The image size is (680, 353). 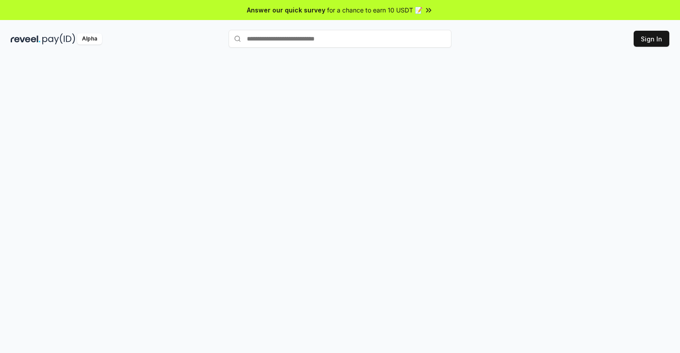 I want to click on div: Alpha, so click(x=90, y=39).